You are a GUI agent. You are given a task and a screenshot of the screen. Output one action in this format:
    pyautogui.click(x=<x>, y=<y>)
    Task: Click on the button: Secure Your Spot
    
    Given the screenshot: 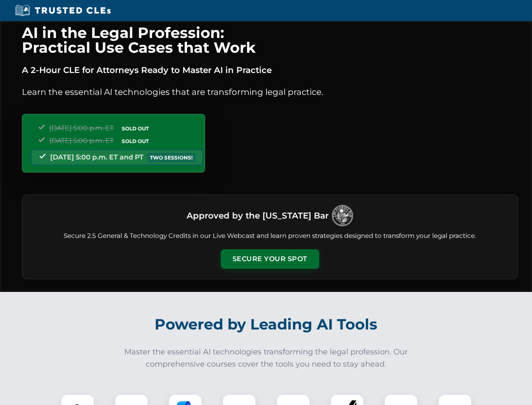 What is the action you would take?
    pyautogui.click(x=271, y=259)
    